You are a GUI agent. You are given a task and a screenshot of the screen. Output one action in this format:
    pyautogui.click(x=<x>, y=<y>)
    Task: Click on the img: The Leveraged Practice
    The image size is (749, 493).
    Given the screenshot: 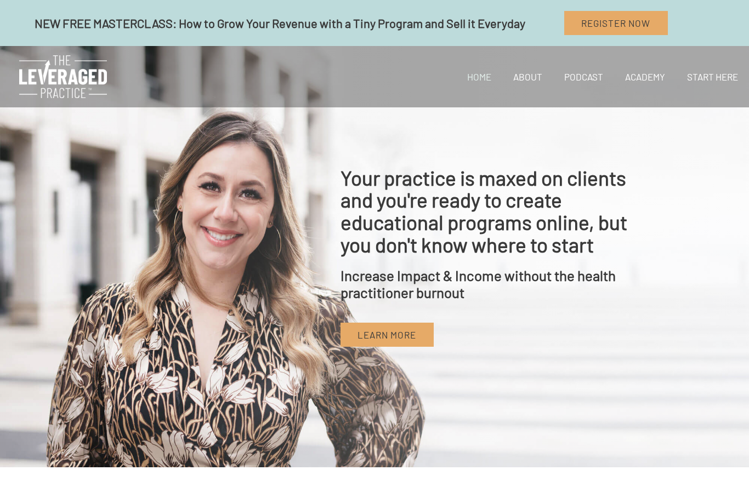 What is the action you would take?
    pyautogui.click(x=63, y=77)
    